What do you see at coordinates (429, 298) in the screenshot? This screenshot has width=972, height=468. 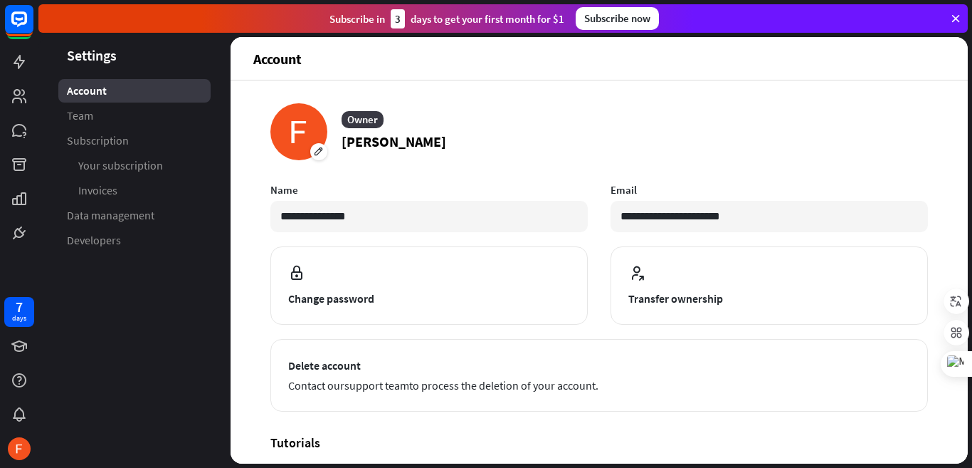 I see `span: Change password` at bounding box center [429, 298].